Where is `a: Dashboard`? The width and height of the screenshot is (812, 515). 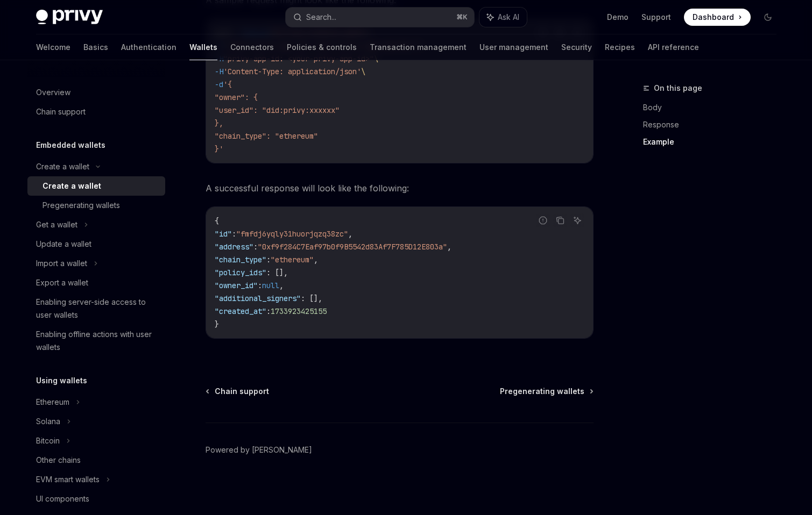
a: Dashboard is located at coordinates (717, 17).